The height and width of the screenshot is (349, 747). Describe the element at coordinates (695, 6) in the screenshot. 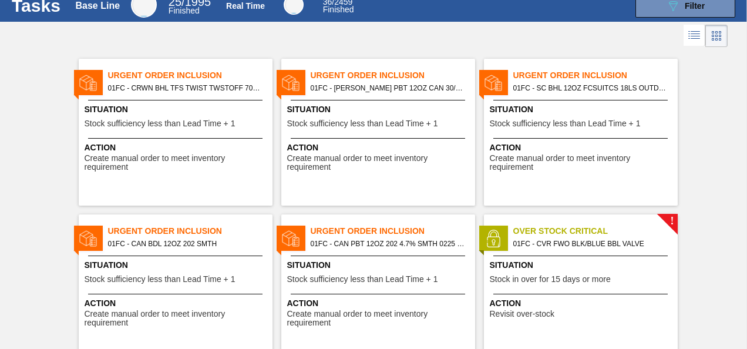

I see `span: Filter` at that location.